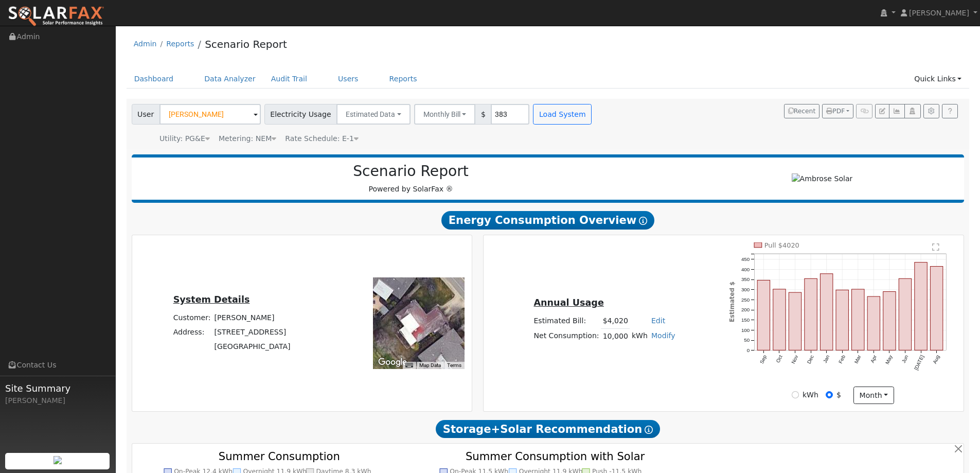 The image size is (980, 473). Describe the element at coordinates (615, 335) in the screenshot. I see `td: 10,000` at that location.